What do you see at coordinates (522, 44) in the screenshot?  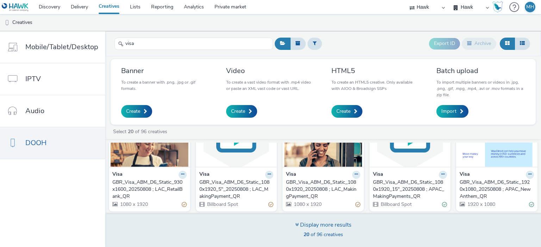 I see `button: Table` at bounding box center [522, 44].